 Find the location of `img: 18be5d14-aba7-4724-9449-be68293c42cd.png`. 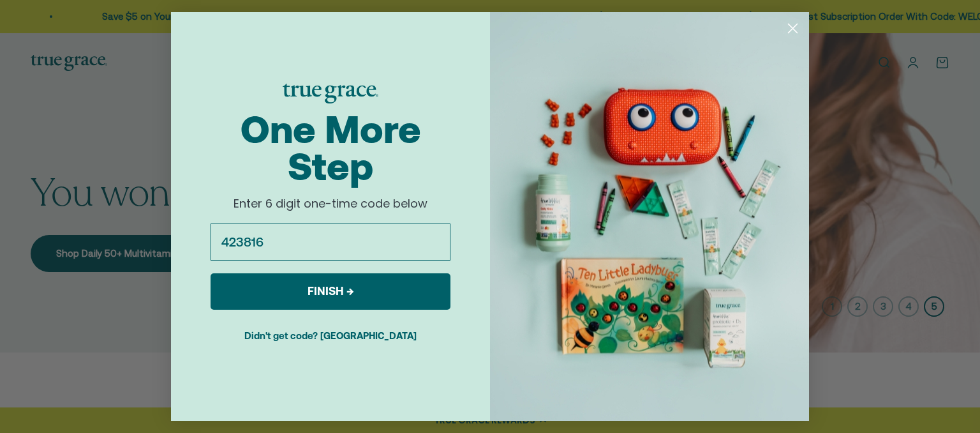

img: 18be5d14-aba7-4724-9449-be68293c42cd.png is located at coordinates (330, 93).